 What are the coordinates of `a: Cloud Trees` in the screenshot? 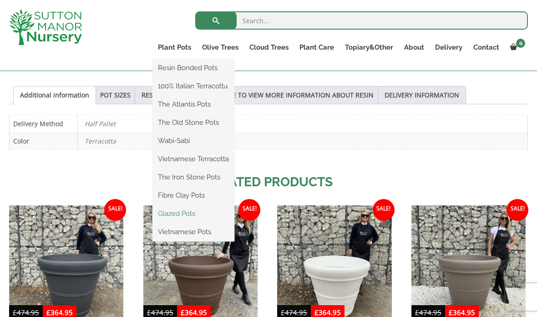 It's located at (269, 47).